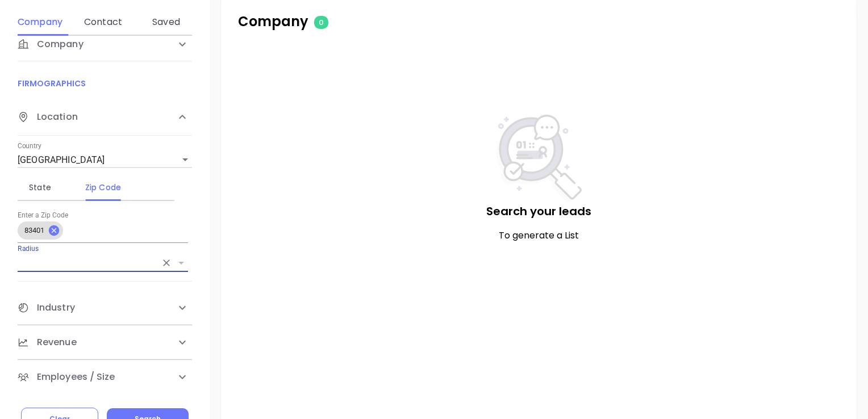 The height and width of the screenshot is (419, 868). I want to click on p: FIRMOGRAPHICS, so click(104, 84).